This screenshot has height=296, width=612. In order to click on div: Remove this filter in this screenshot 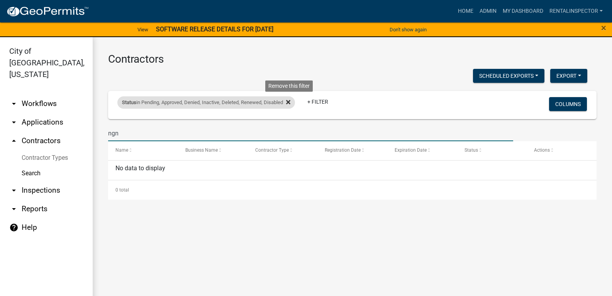, I will do `click(289, 86)`.